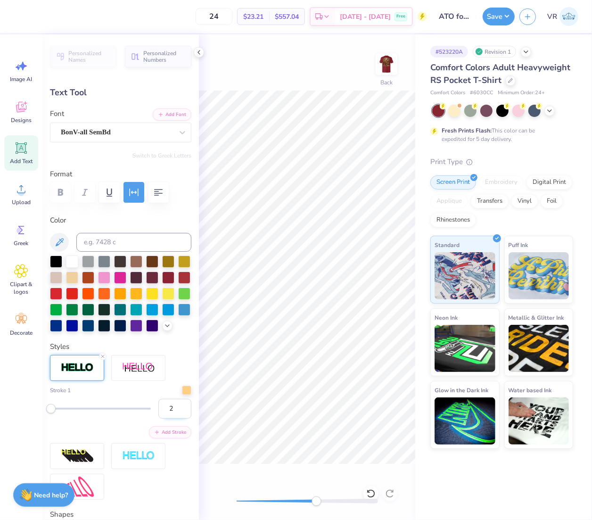 This screenshot has width=592, height=520. What do you see at coordinates (453, 182) in the screenshot?
I see `div: Screen Print` at bounding box center [453, 182].